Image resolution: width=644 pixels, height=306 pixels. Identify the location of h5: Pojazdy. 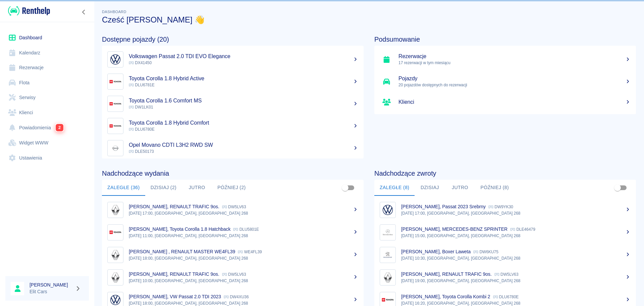
(514, 79).